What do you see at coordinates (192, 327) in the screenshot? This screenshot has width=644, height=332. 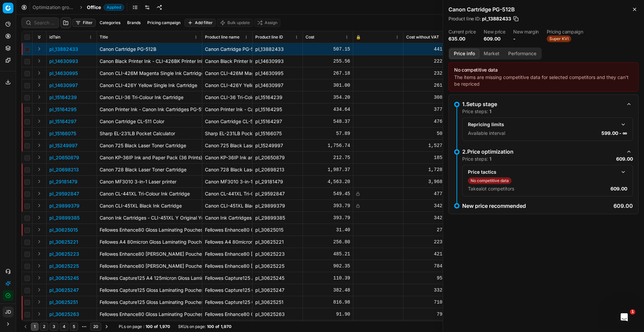 I see `span: SKUs on page :` at bounding box center [192, 327].